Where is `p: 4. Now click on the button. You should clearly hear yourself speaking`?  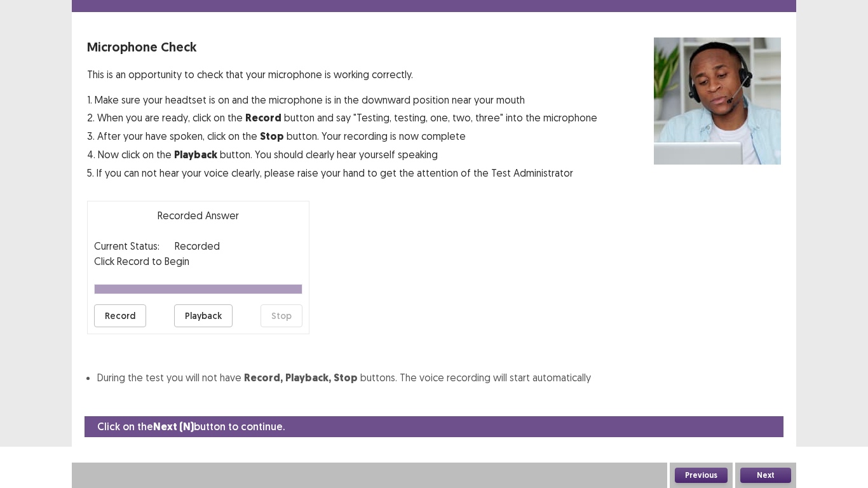 p: 4. Now click on the button. You should clearly hear yourself speaking is located at coordinates (342, 155).